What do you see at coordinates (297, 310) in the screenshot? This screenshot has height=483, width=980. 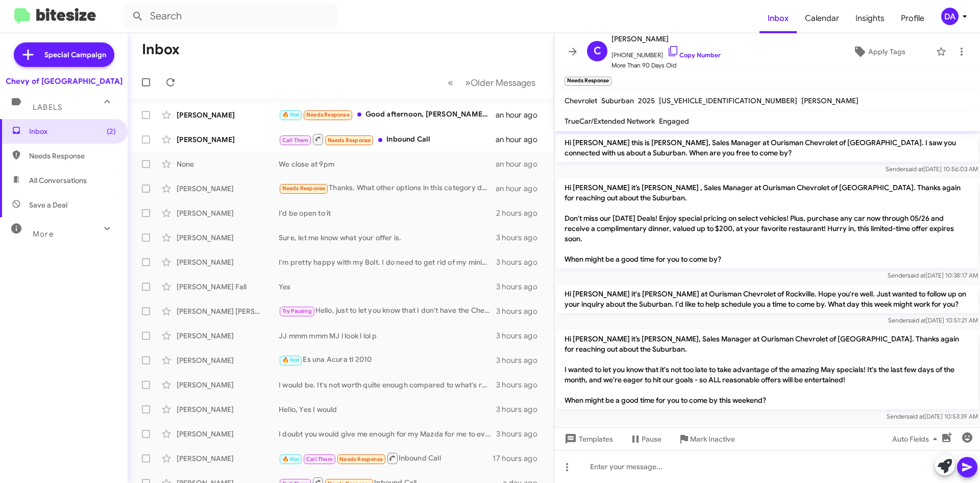 I see `span: Try Pausing` at bounding box center [297, 310].